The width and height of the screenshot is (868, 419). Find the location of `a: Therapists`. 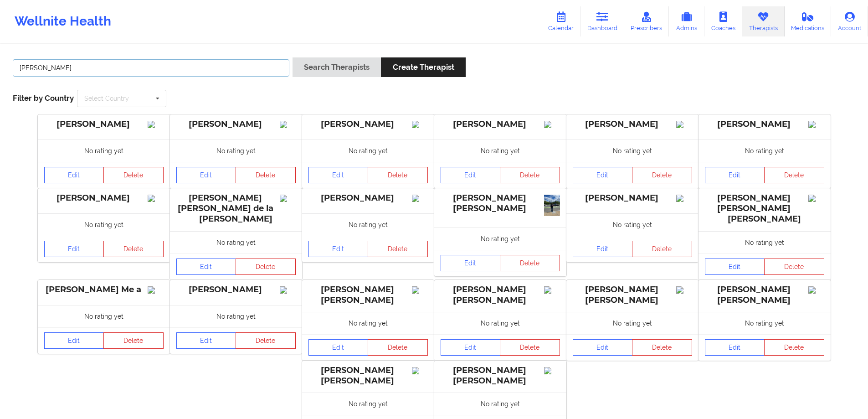

a: Therapists is located at coordinates (763, 21).